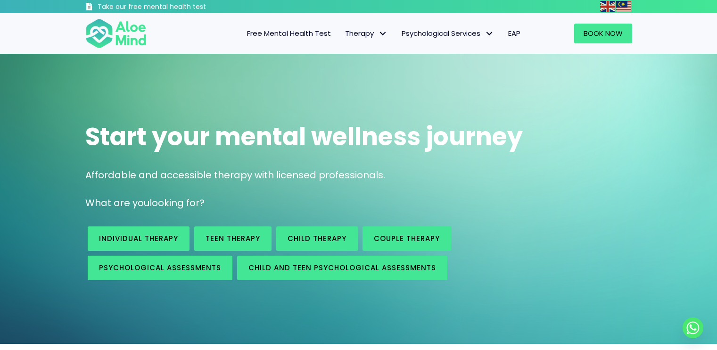 This screenshot has width=717, height=350. Describe the element at coordinates (160, 267) in the screenshot. I see `span: Psychological assessments` at that location.